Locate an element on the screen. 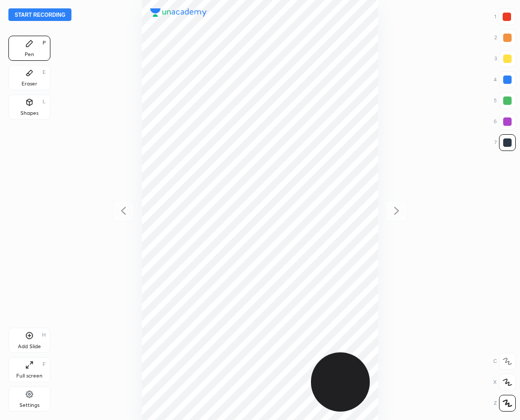 This screenshot has height=420, width=520. div: H is located at coordinates (43, 335).